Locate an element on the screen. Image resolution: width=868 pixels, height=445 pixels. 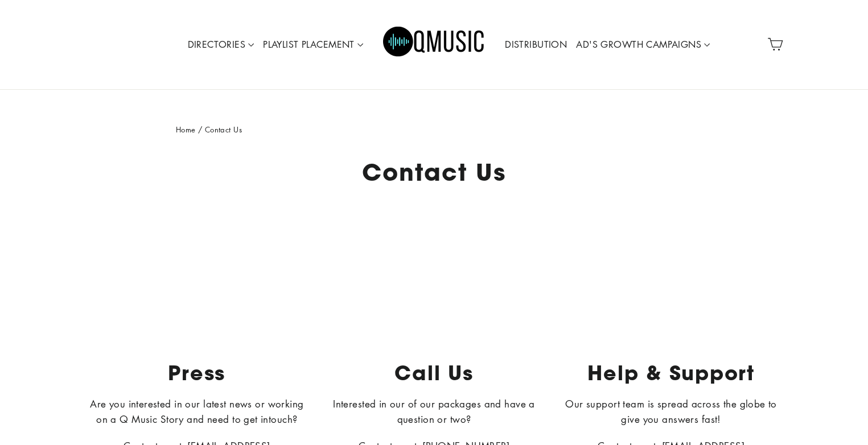
a: PLAYLIST PLACEMENT is located at coordinates (313, 45).